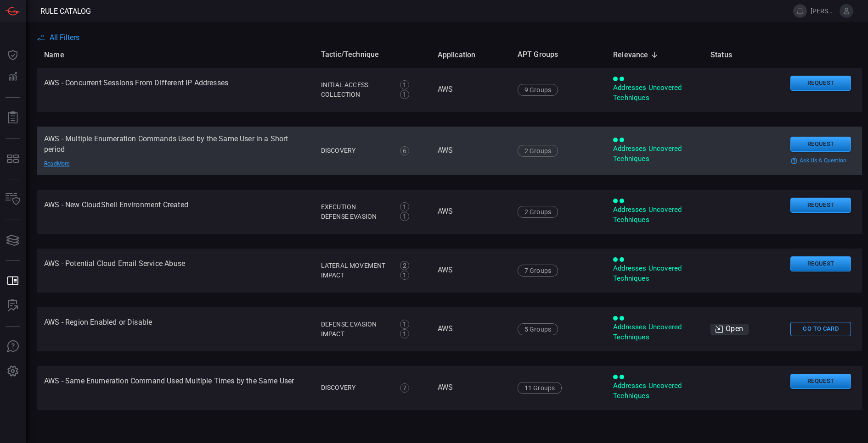 Image resolution: width=868 pixels, height=443 pixels. Describe the element at coordinates (175, 212) in the screenshot. I see `td: AWS - New CloudShell Environment Created` at that location.